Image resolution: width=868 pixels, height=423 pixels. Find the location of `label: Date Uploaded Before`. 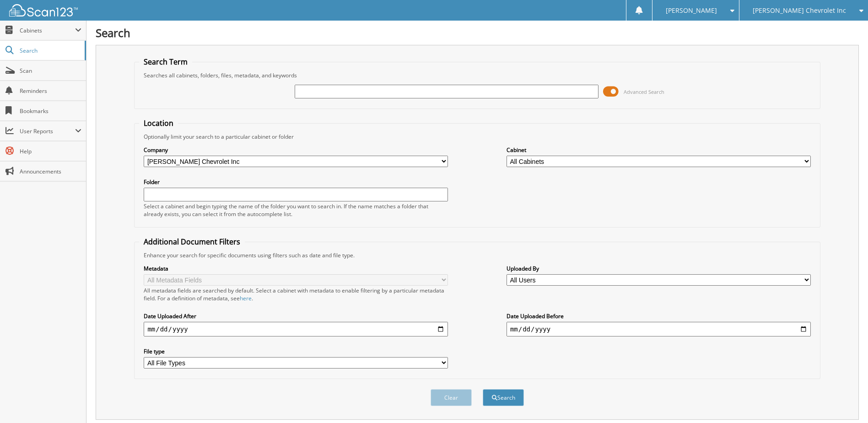

label: Date Uploaded Before is located at coordinates (658, 316).